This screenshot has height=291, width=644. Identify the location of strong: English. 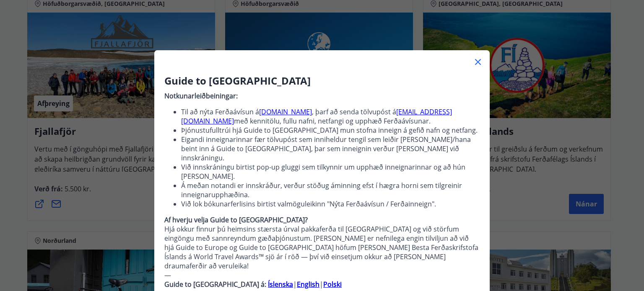
(308, 284).